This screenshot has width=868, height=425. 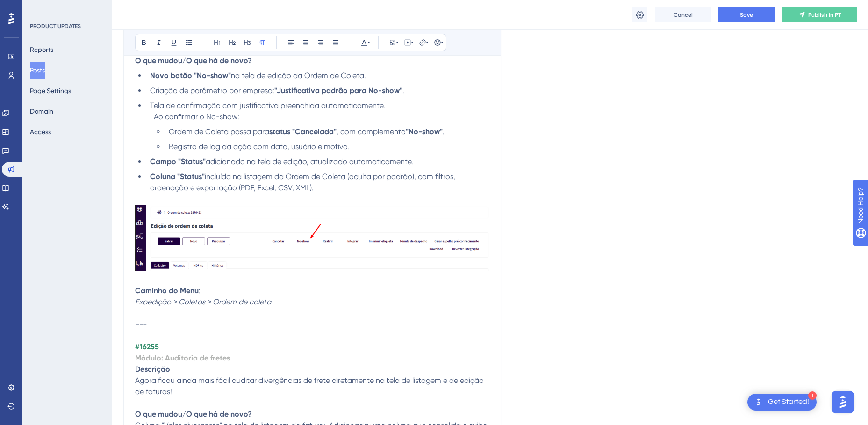 I want to click on span: Cancel, so click(x=683, y=15).